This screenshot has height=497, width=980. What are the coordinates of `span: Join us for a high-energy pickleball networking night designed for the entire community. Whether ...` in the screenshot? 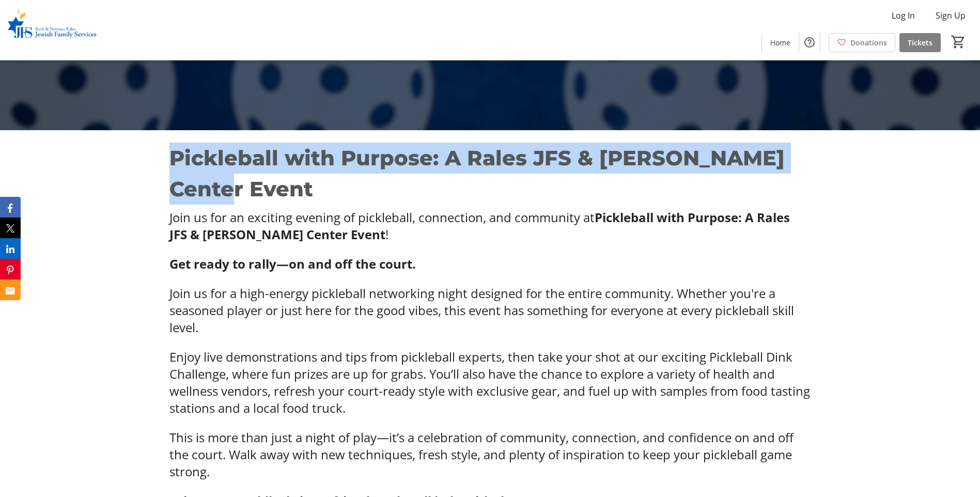 It's located at (481, 310).